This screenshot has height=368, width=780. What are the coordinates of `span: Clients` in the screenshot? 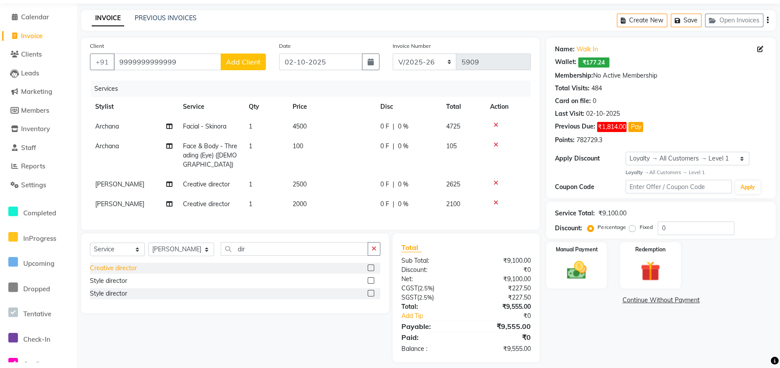 It's located at (31, 54).